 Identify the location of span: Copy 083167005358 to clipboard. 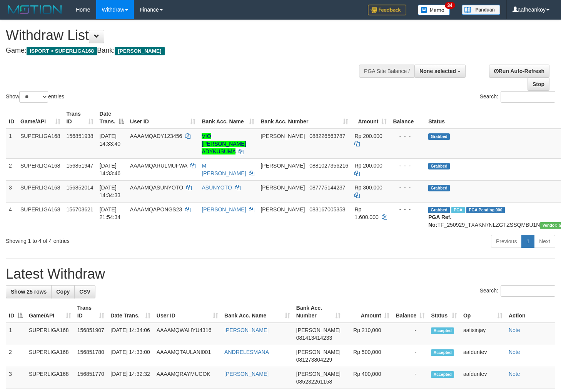
(327, 210).